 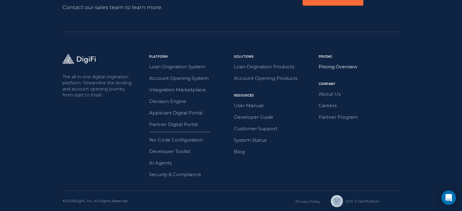 What do you see at coordinates (274, 128) in the screenshot?
I see `a: Customer Support` at bounding box center [274, 128].